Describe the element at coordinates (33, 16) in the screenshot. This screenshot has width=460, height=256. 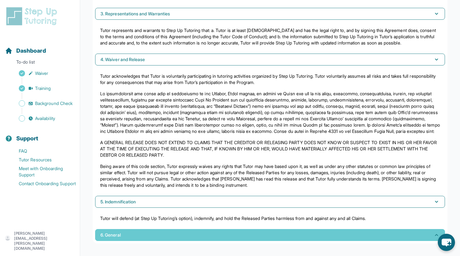
I see `img: logo` at that location.